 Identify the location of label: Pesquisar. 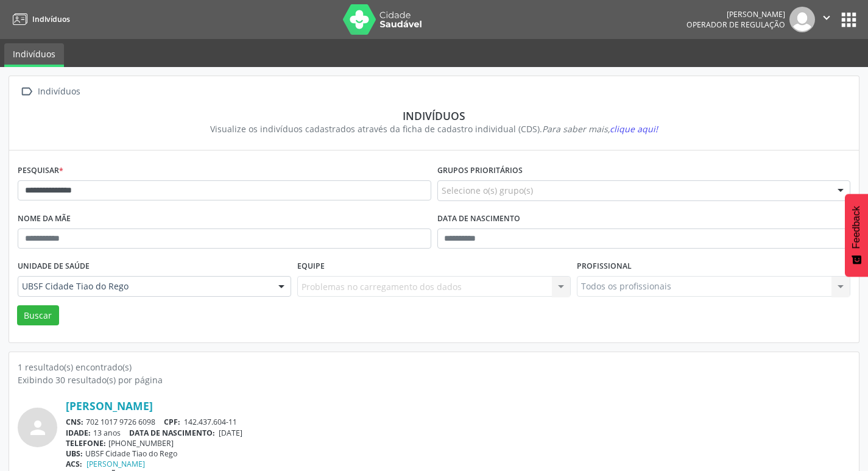
(40, 170).